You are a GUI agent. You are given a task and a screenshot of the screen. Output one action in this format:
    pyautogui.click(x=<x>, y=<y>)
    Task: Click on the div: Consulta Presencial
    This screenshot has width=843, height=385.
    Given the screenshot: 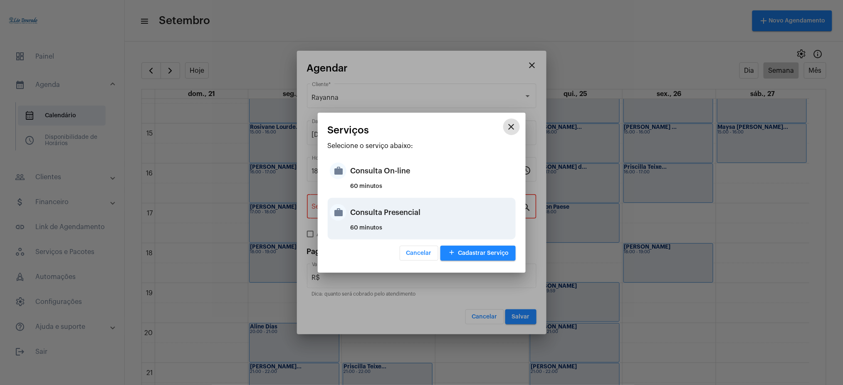 What is the action you would take?
    pyautogui.click(x=432, y=213)
    